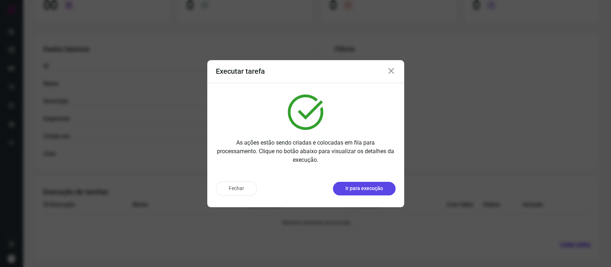 This screenshot has width=611, height=267. I want to click on p: Ir para execução, so click(364, 188).